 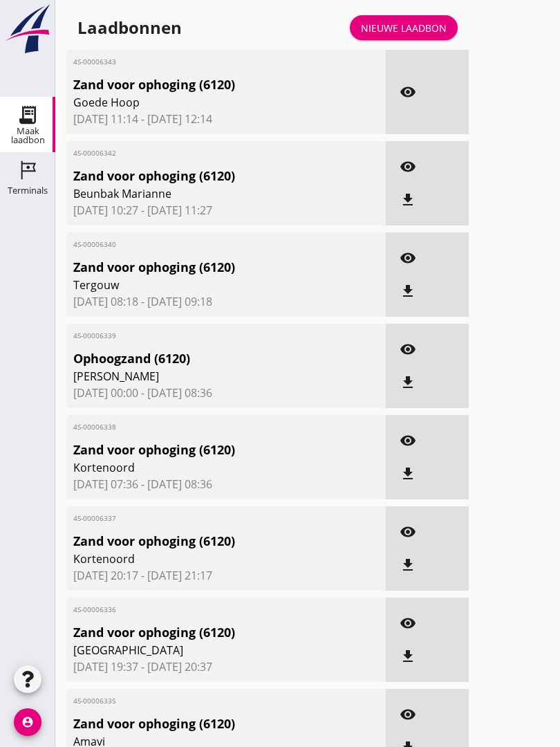 What do you see at coordinates (201, 152) in the screenshot?
I see `span: 4S-00006342` at bounding box center [201, 152].